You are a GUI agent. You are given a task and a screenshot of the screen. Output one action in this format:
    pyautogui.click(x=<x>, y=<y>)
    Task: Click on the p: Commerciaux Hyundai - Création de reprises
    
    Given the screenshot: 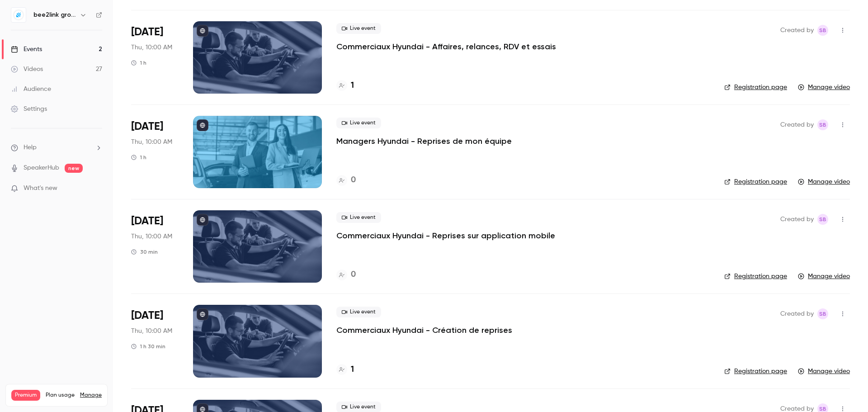 What is the action you would take?
    pyautogui.click(x=424, y=330)
    